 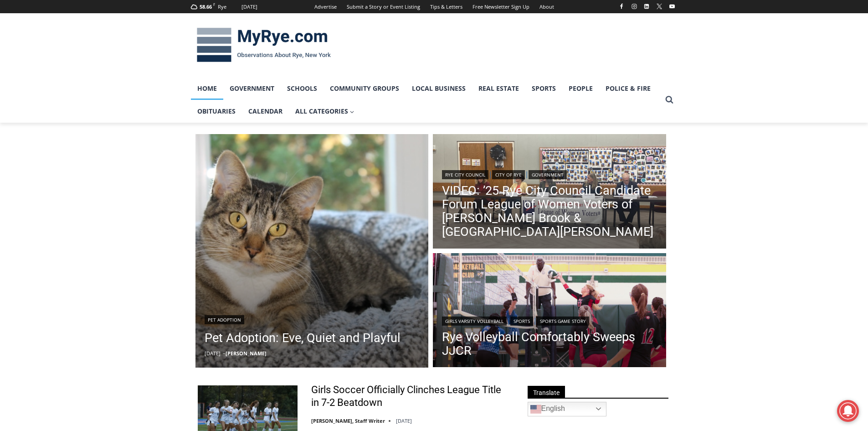 What do you see at coordinates (536, 409) in the screenshot?
I see `img: en` at bounding box center [536, 409].